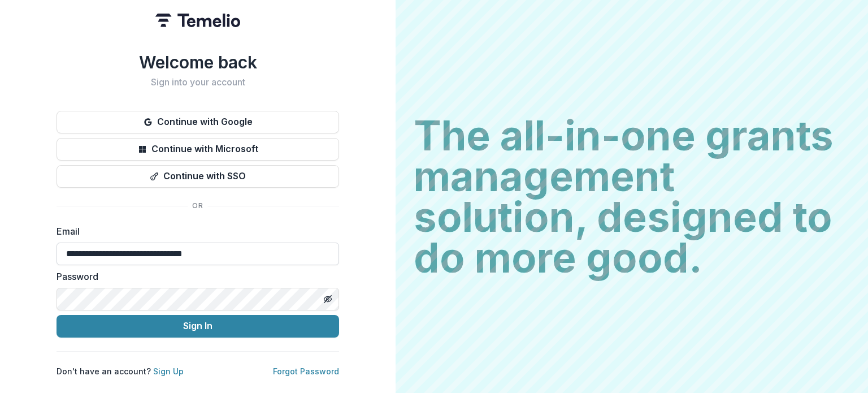 This screenshot has width=868, height=393. I want to click on img: Temelio, so click(198, 20).